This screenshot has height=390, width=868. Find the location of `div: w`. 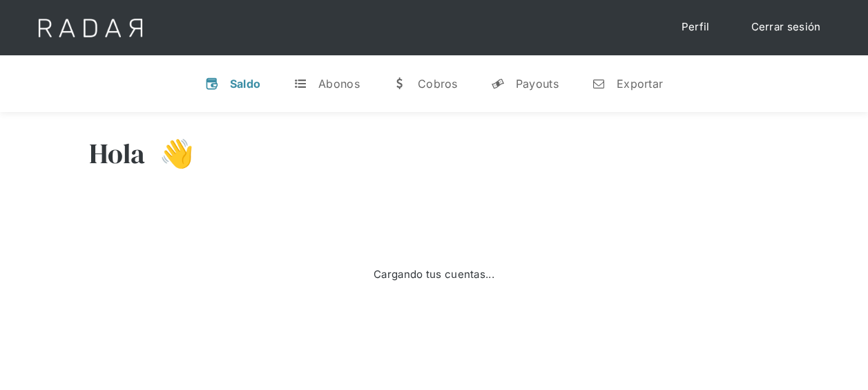

div: w is located at coordinates (399, 84).